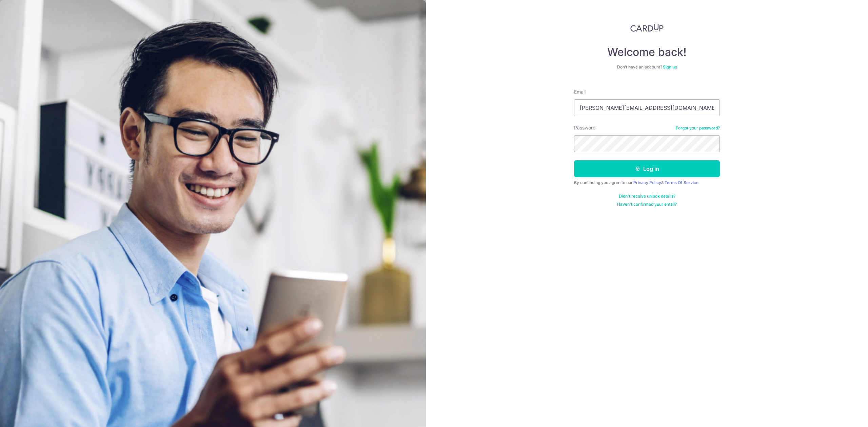  What do you see at coordinates (647, 183) in the screenshot?
I see `div: By continuing you agree to our &` at bounding box center [647, 183].